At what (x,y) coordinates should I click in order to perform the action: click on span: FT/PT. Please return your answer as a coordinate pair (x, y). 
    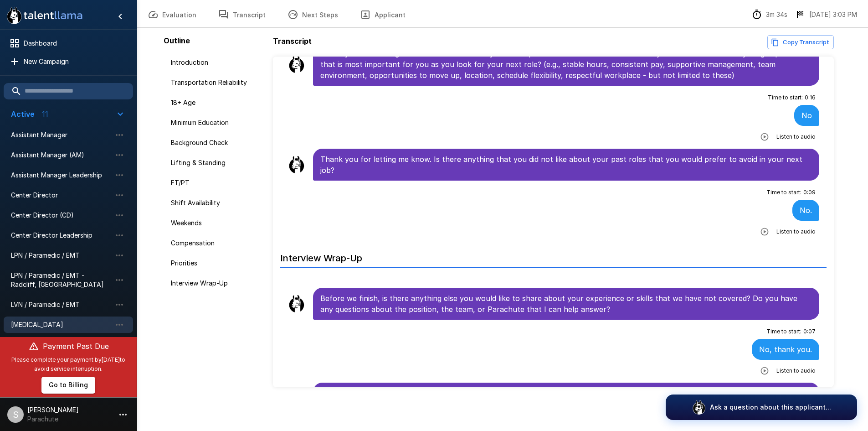
    Looking at the image, I should click on (216, 183).